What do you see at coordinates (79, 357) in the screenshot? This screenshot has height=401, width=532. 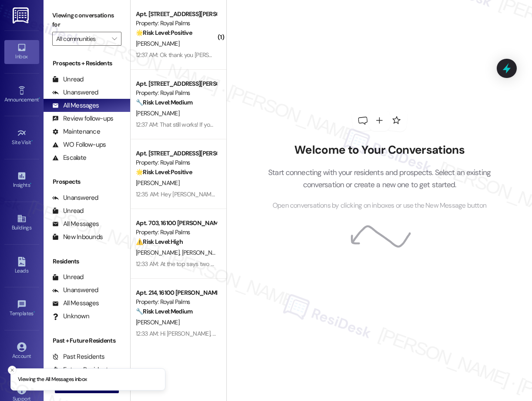 I see `div: Past Residents` at bounding box center [79, 357].